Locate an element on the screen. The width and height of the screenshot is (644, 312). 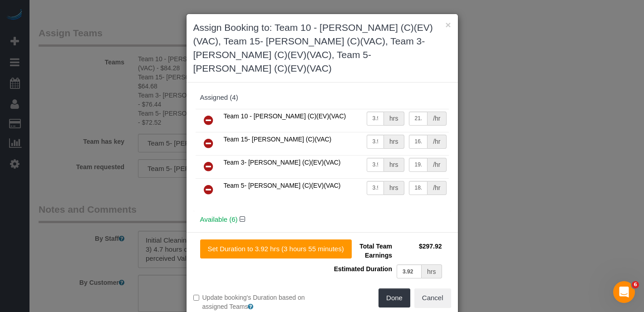
span: Estimated Duration is located at coordinates (363, 269).